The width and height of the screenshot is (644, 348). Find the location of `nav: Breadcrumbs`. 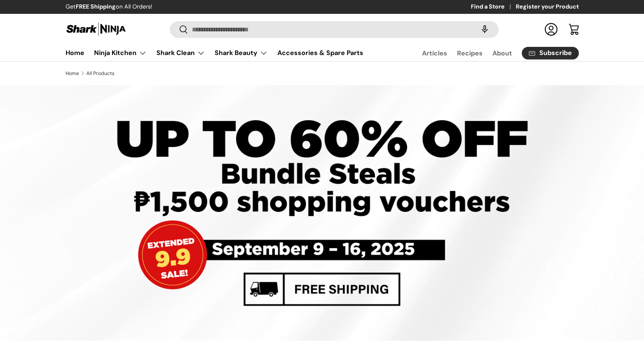

nav: Breadcrumbs is located at coordinates (322, 73).